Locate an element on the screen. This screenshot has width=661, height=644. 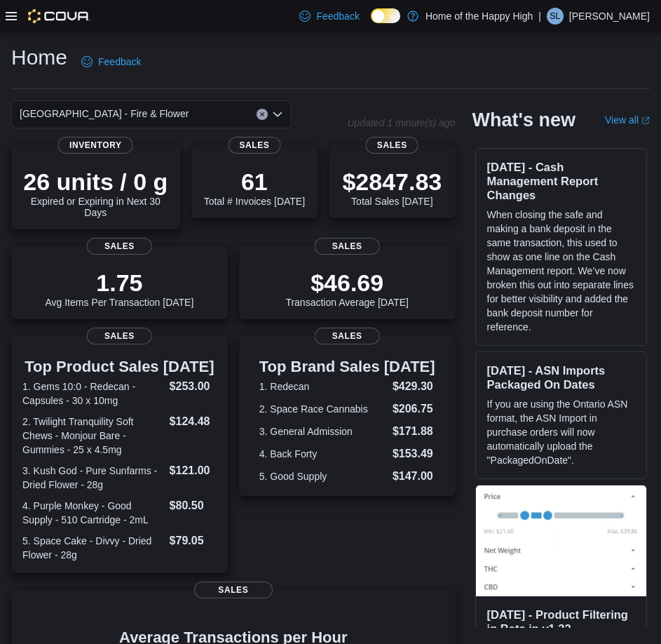
input: Dark Mode is located at coordinates (386, 15).